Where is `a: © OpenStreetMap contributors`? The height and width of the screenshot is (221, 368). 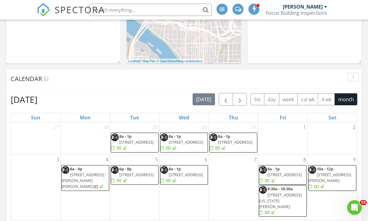
a: © OpenStreetMap contributors is located at coordinates (179, 61).